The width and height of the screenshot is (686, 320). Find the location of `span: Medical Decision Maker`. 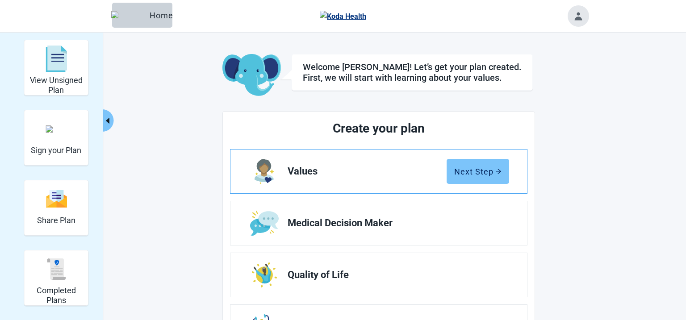

span: Medical Decision Maker is located at coordinates (395, 223).